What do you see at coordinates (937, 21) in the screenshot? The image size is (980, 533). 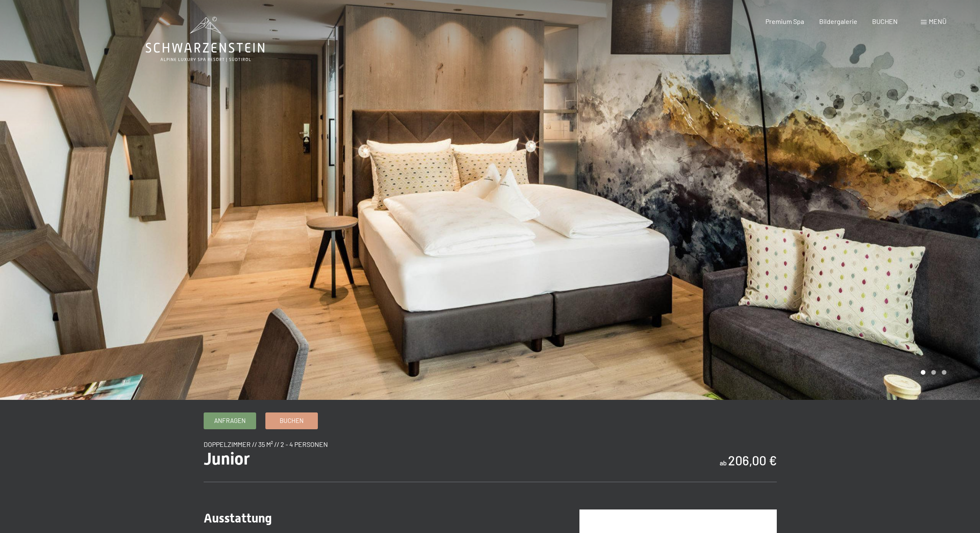 I see `span: Menü` at bounding box center [937, 21].